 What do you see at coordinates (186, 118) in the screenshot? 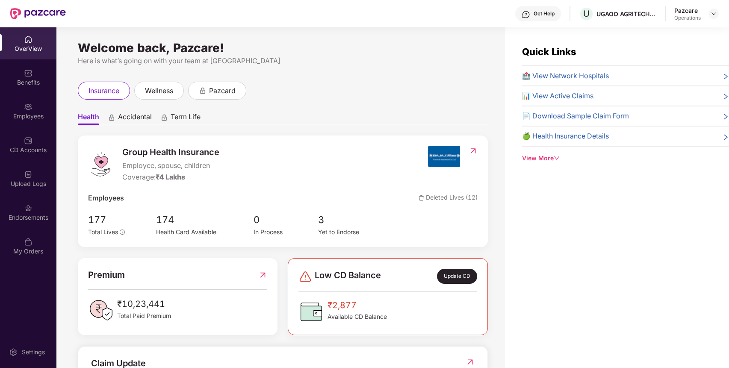
I see `span: Term Life` at bounding box center [186, 118].